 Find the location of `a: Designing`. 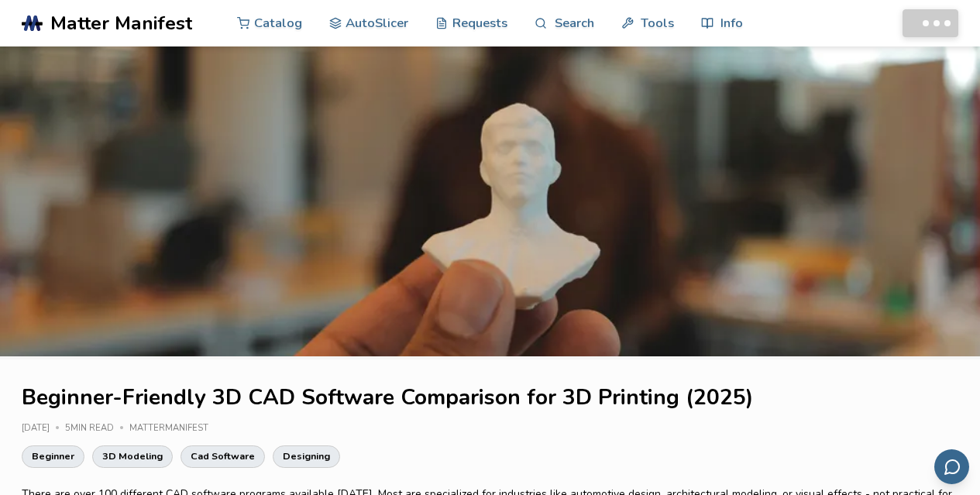

a: Designing is located at coordinates (306, 456).